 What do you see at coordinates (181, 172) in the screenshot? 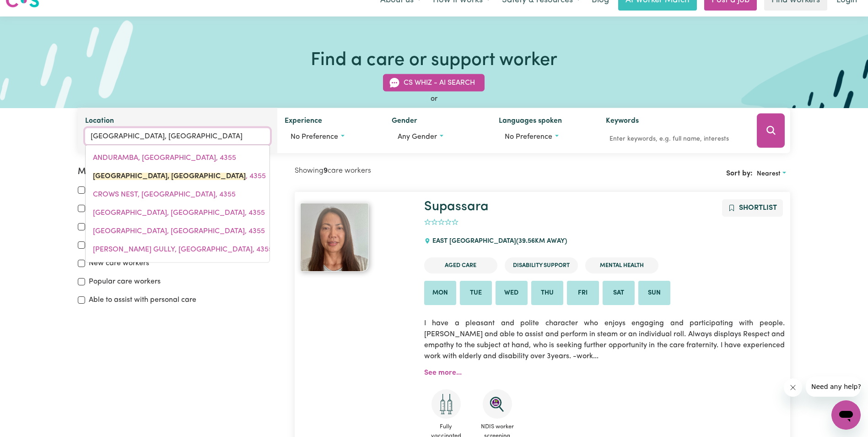
I see `h2: More filters:` at bounding box center [181, 172].